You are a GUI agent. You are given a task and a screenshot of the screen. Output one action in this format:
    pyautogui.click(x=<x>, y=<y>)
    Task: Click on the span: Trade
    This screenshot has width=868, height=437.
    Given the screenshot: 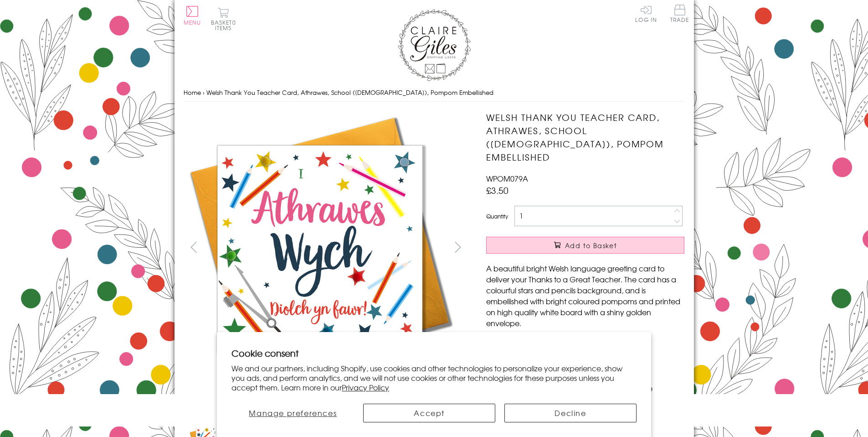 What is the action you would take?
    pyautogui.click(x=680, y=13)
    